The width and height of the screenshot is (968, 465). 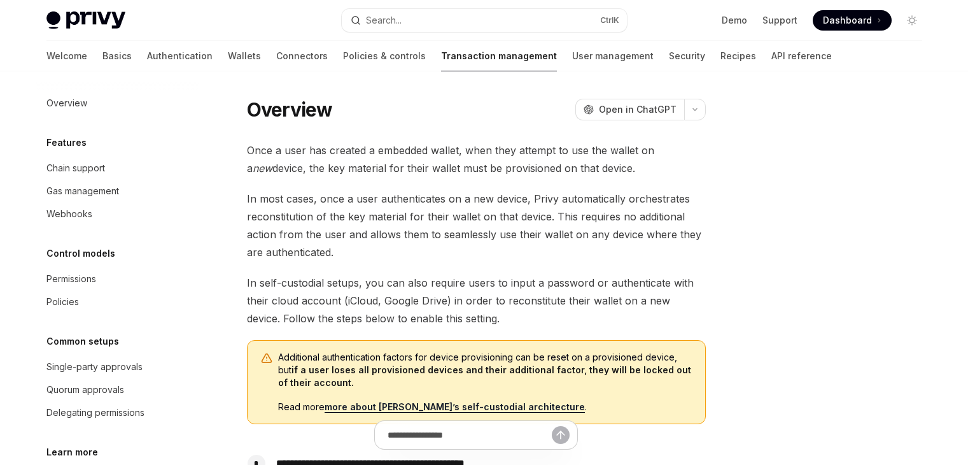 What do you see at coordinates (801, 56) in the screenshot?
I see `a: API reference` at bounding box center [801, 56].